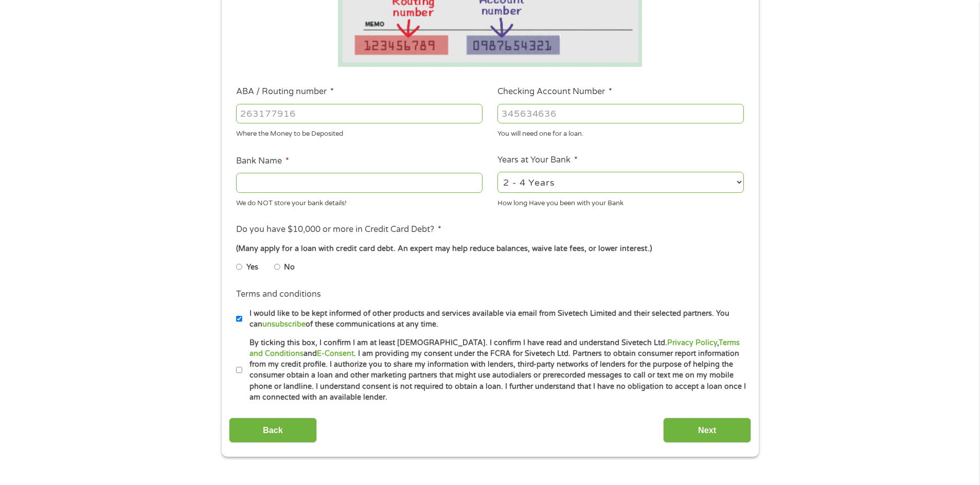  What do you see at coordinates (692, 342) in the screenshot?
I see `a: Privacy Policy` at bounding box center [692, 342].